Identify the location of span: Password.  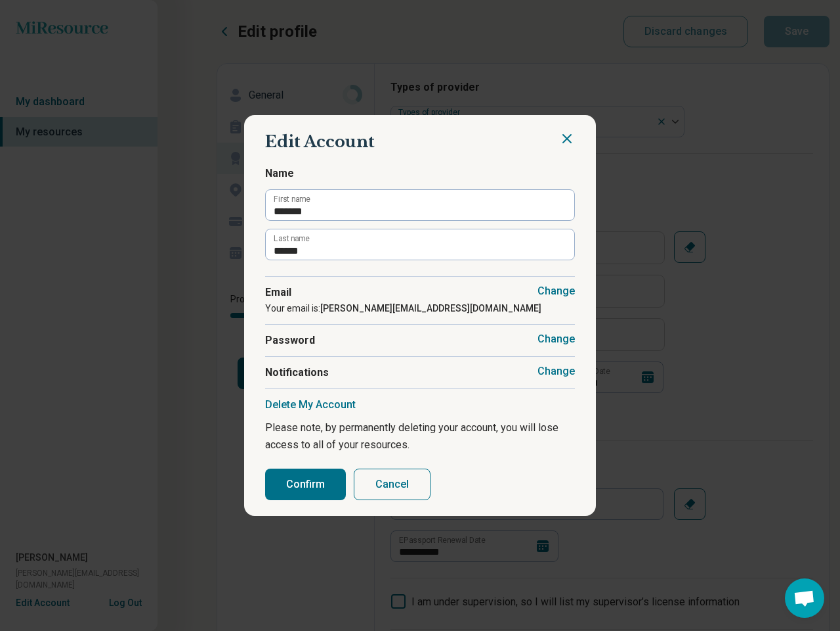
(420, 341).